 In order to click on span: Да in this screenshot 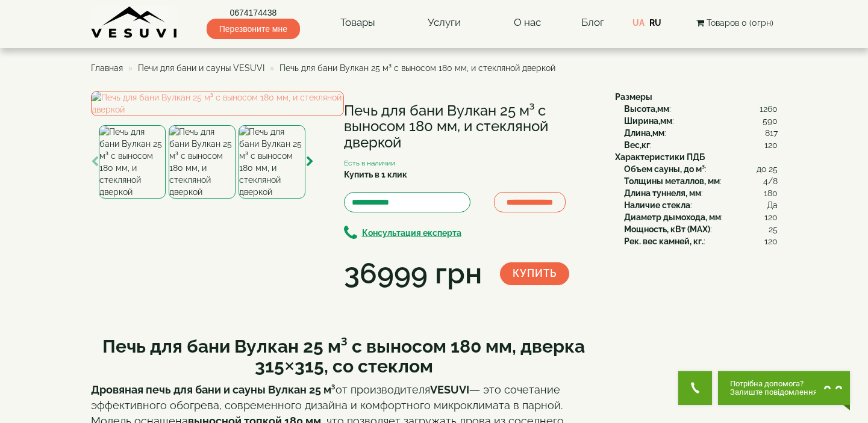, I will do `click(772, 205)`.